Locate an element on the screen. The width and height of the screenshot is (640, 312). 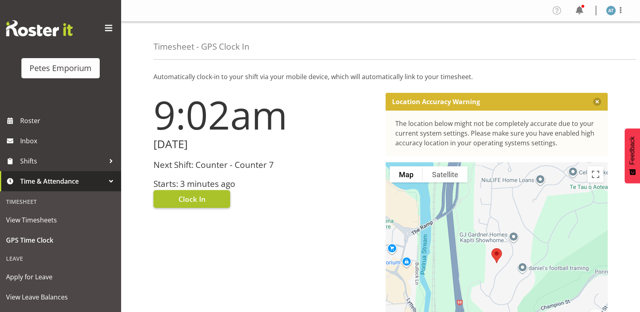
button: Close message is located at coordinates (597, 102).